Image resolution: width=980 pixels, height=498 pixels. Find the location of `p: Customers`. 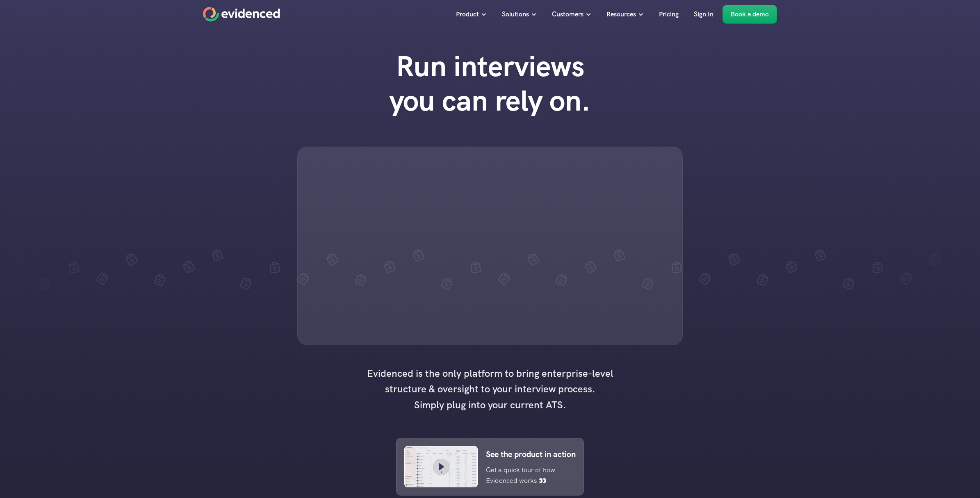

p: Customers is located at coordinates (567, 14).